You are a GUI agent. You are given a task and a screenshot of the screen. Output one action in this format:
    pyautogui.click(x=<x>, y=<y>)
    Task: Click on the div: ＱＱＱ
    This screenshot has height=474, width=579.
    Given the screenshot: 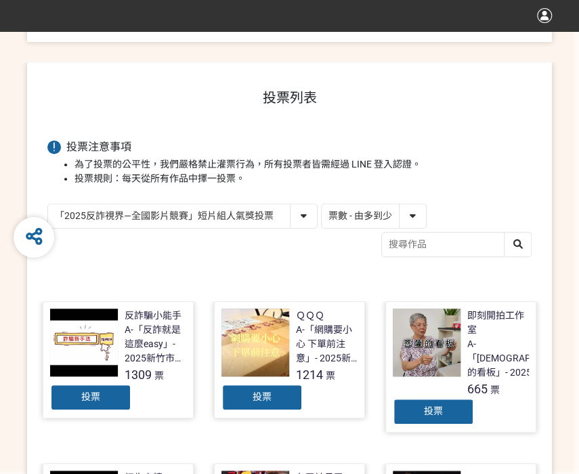 What is the action you would take?
    pyautogui.click(x=310, y=315)
    